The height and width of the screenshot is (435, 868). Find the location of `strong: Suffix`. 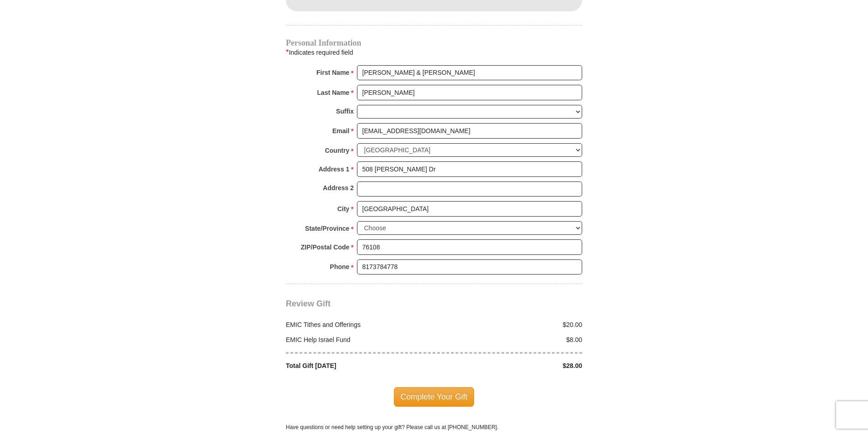

strong: Suffix is located at coordinates (345, 111).